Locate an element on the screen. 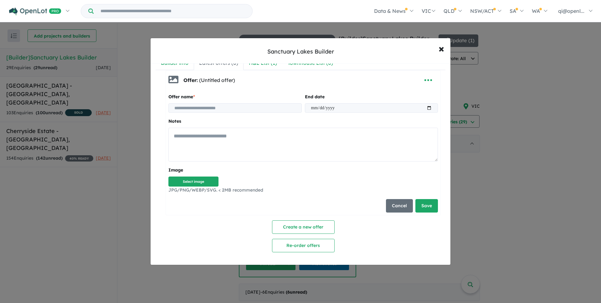  button: Cancel is located at coordinates (399, 206).